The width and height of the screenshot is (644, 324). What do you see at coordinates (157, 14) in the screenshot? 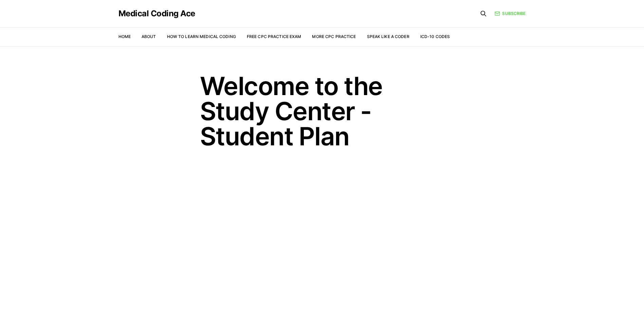
I see `a: Medical Coding Ace` at bounding box center [157, 14].